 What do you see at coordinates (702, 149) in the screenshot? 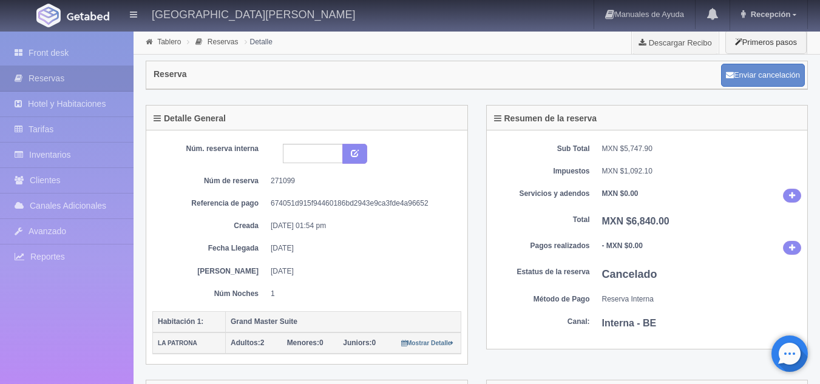
I see `dd: MXN $5,747.90` at bounding box center [702, 149].